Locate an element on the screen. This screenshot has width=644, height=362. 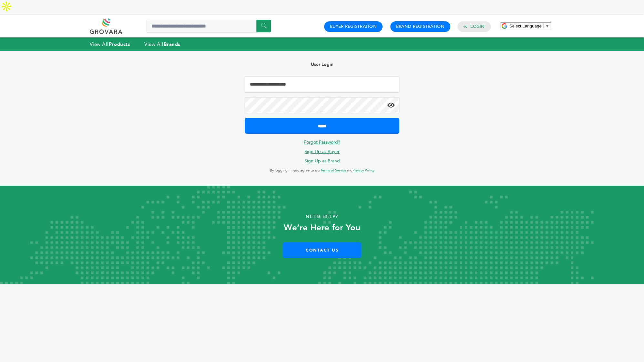
strong: We’re Here for You is located at coordinates (322, 227).